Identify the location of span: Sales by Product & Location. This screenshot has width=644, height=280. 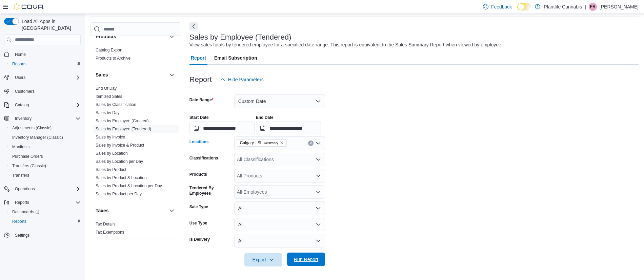
(121, 178).